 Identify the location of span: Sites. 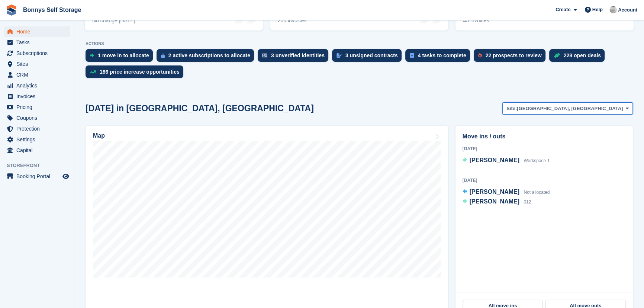
(38, 64).